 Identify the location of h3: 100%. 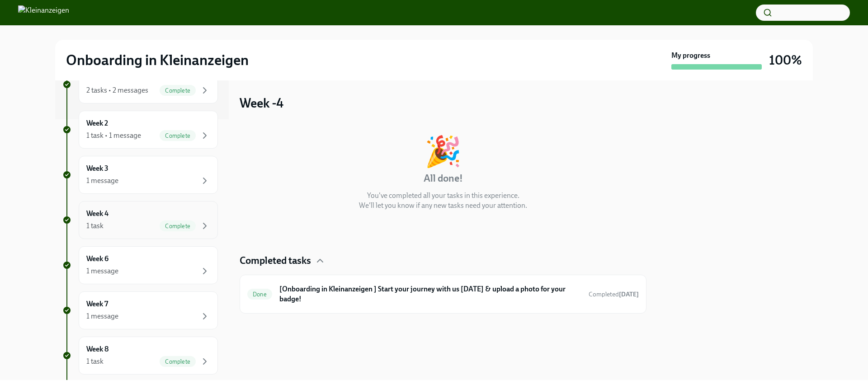
(785, 60).